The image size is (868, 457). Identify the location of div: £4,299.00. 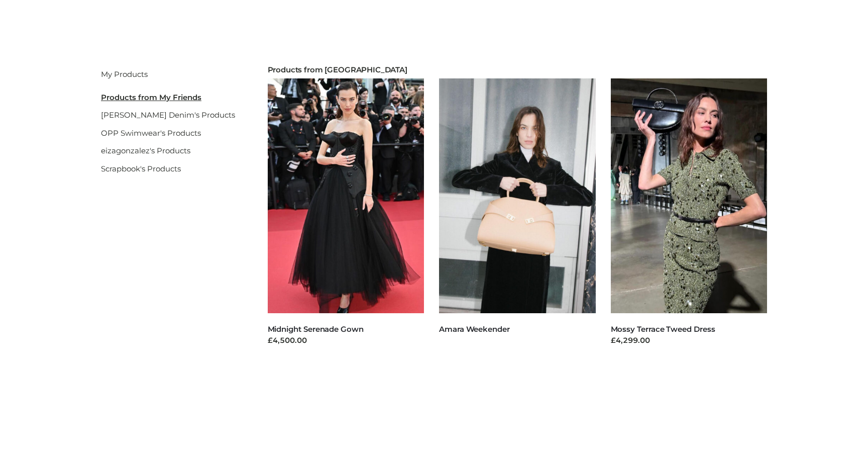
(689, 340).